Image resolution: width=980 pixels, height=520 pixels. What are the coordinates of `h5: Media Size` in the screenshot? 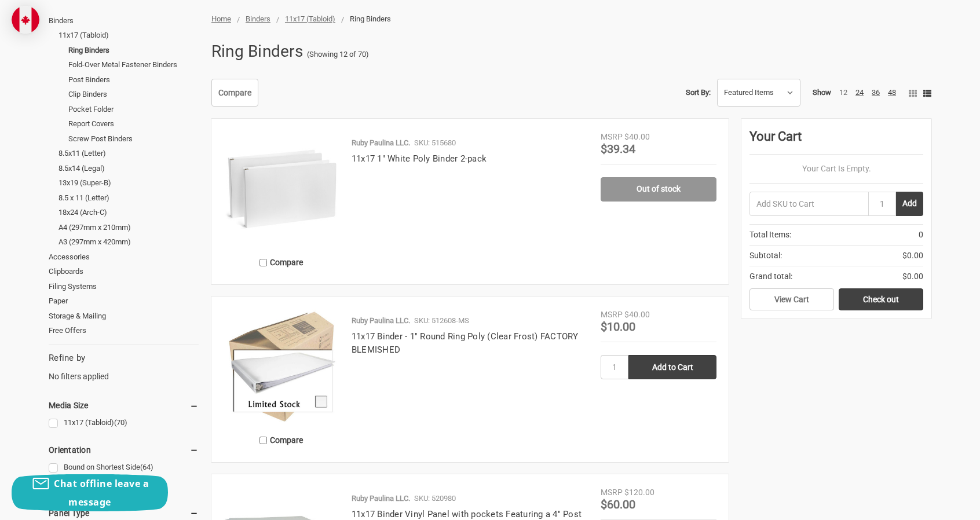 It's located at (123, 406).